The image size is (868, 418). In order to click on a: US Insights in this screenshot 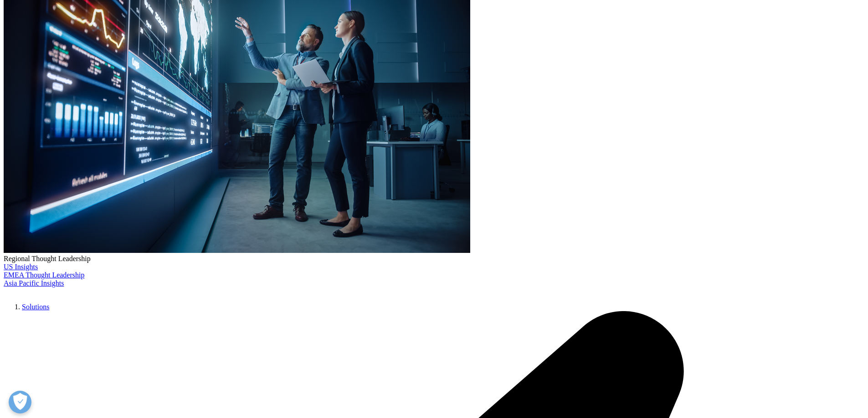, I will do `click(20, 266)`.